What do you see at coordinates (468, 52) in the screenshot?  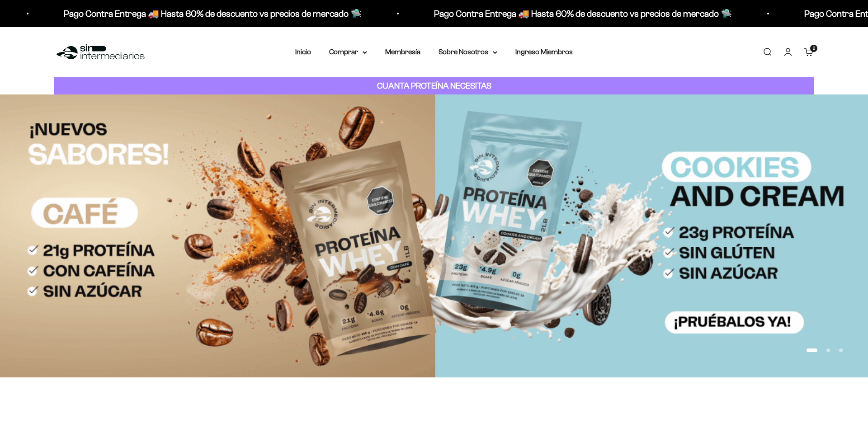 I see `summary: Sobre Nosotros` at bounding box center [468, 52].